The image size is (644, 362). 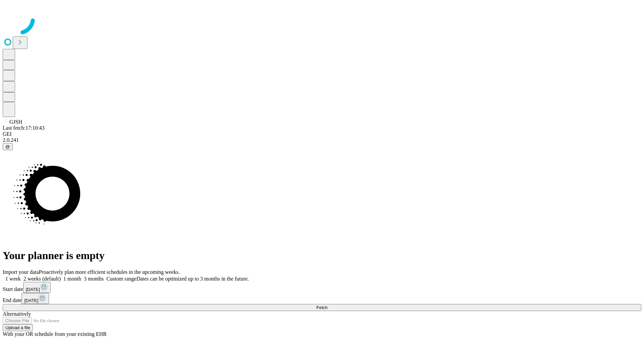 What do you see at coordinates (54, 334) in the screenshot?
I see `span: With your OR schedule from your existing EHR` at bounding box center [54, 334].